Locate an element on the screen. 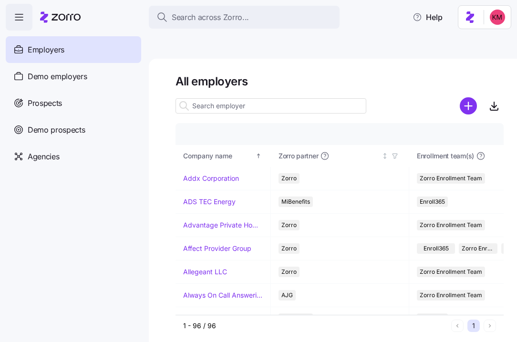 The height and width of the screenshot is (342, 517). a: Always On Call Answering Service is located at coordinates (223, 295).